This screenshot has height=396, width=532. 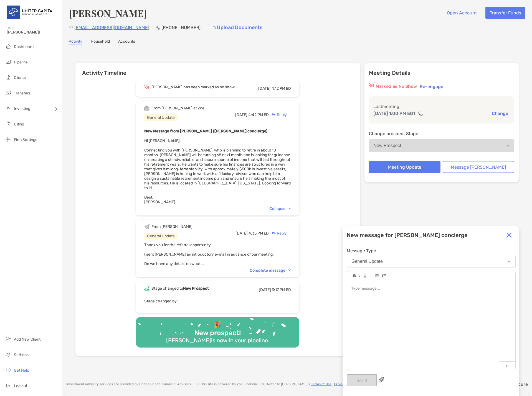 What do you see at coordinates (346, 384) in the screenshot?
I see `a: Privacy Policy` at bounding box center [346, 384].